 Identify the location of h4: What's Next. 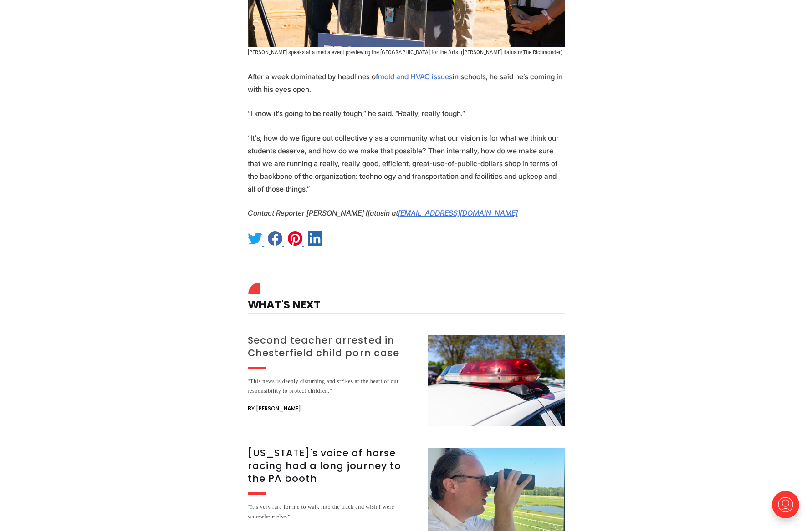
(406, 299).